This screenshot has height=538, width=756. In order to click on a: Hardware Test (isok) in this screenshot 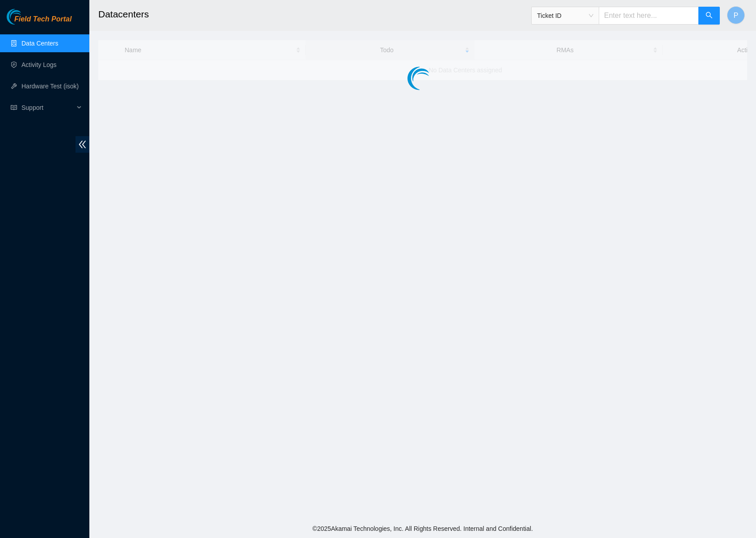, I will do `click(50, 86)`.